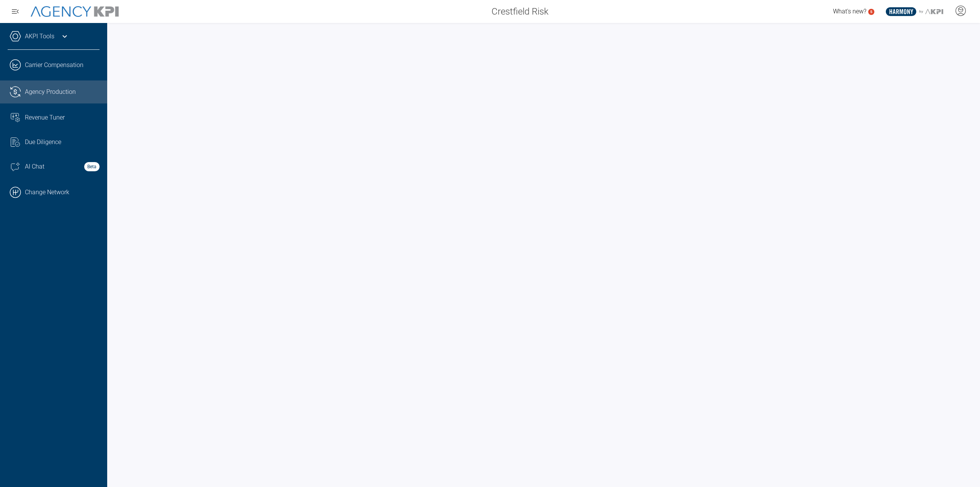 This screenshot has height=487, width=980. I want to click on text: 5, so click(871, 12).